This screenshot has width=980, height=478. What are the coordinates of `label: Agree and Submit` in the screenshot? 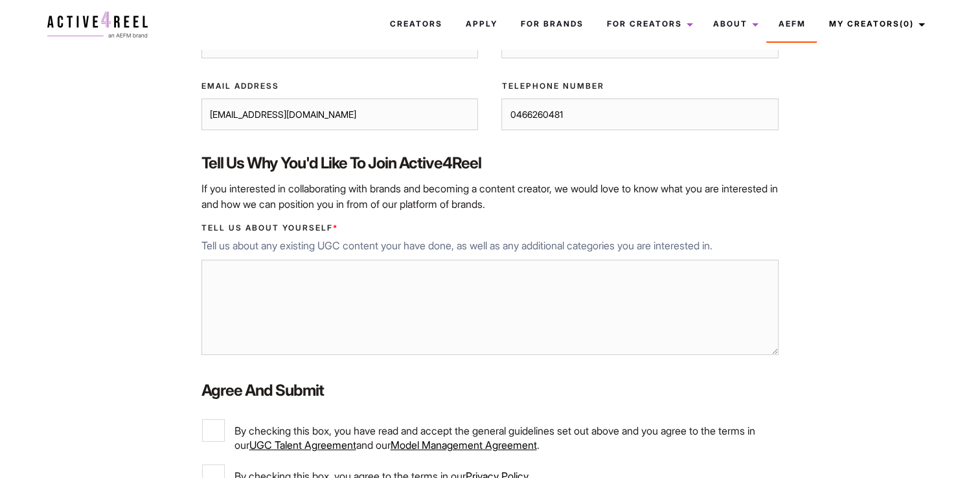 It's located at (490, 390).